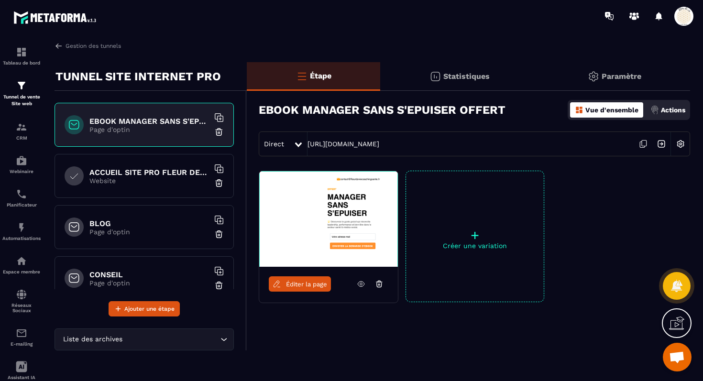 The height and width of the screenshot is (381, 703). What do you see at coordinates (22, 344) in the screenshot?
I see `p: E-mailing` at bounding box center [22, 344].